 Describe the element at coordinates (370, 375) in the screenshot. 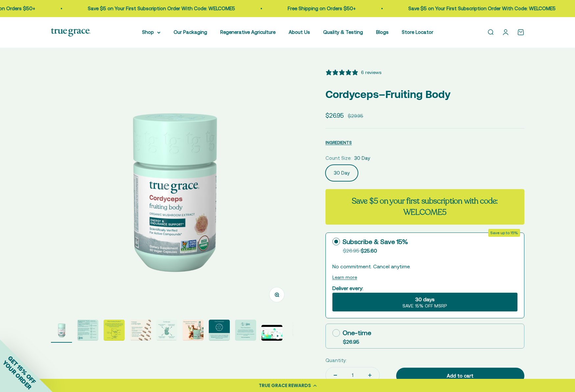

I see `button: Increase quantity` at that location.